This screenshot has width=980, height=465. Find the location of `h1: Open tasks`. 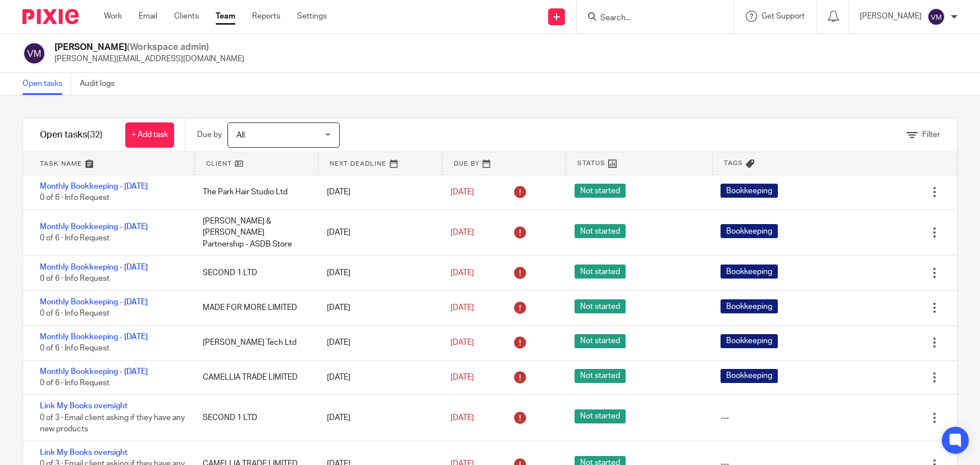

h1: Open tasks is located at coordinates (71, 135).